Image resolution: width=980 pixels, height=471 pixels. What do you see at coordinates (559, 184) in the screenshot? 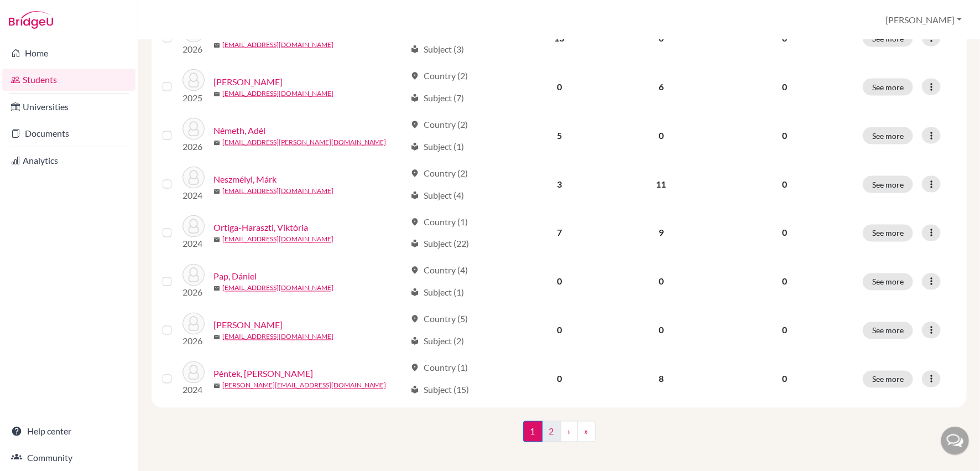
I see `td: 3` at bounding box center [559, 184].